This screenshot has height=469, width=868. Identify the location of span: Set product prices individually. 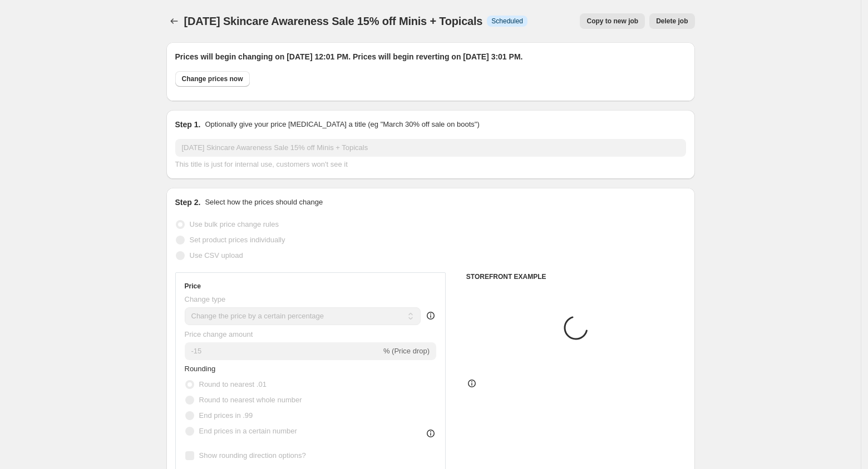
(237, 240).